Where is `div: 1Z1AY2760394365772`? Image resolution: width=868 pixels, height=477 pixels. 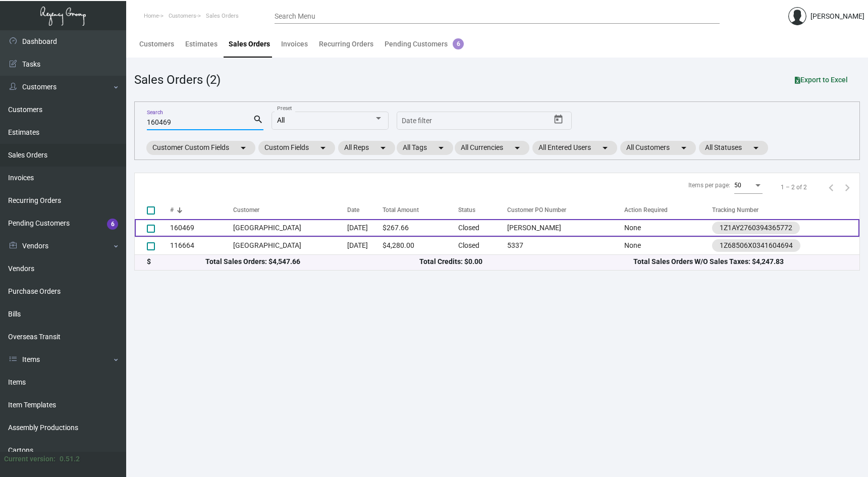
div: 1Z1AY2760394365772 is located at coordinates (756, 227).